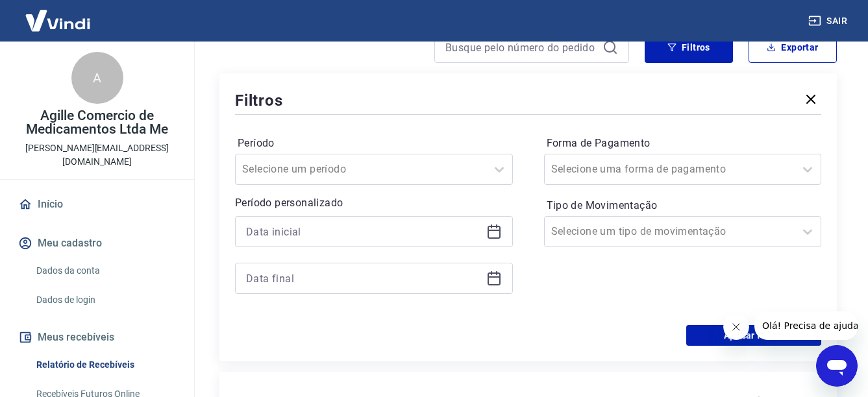 The height and width of the screenshot is (397, 868). Describe the element at coordinates (104, 364) in the screenshot. I see `a: Relatório de Recebíveis` at that location.